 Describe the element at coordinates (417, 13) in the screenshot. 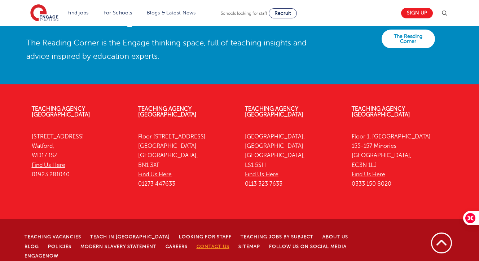

I see `a: Sign up` at that location.